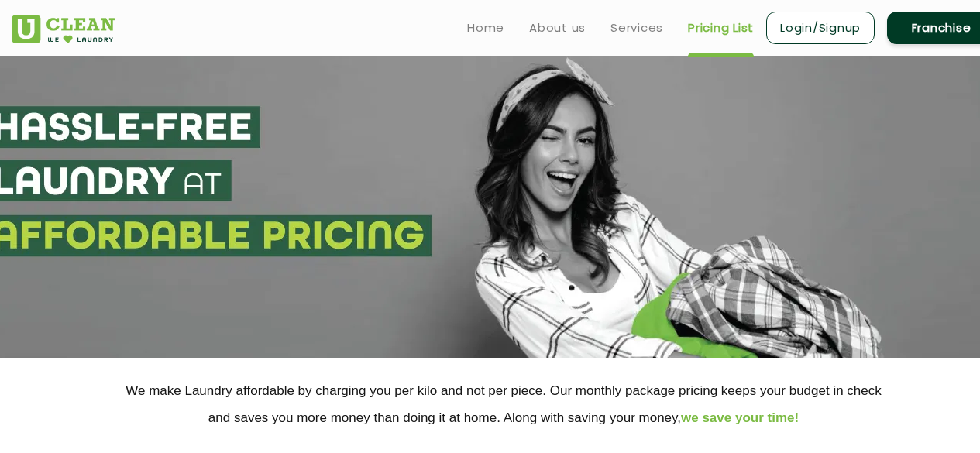 The height and width of the screenshot is (453, 980). What do you see at coordinates (739, 417) in the screenshot?
I see `span: we save your time!` at bounding box center [739, 417].